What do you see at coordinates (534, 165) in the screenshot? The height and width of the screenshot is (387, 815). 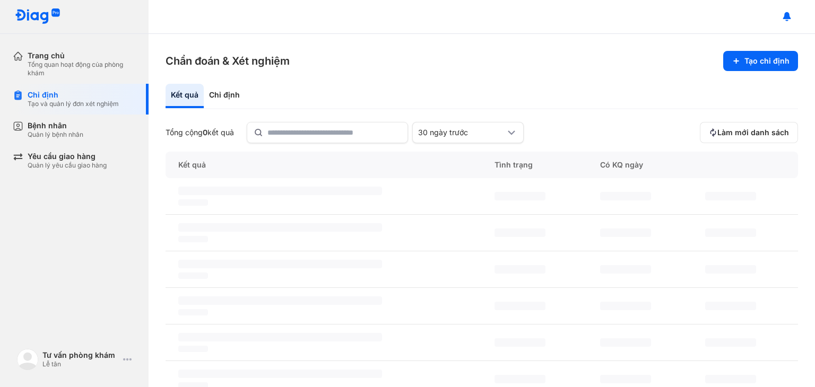 I see `div: Tình trạng` at bounding box center [534, 165].